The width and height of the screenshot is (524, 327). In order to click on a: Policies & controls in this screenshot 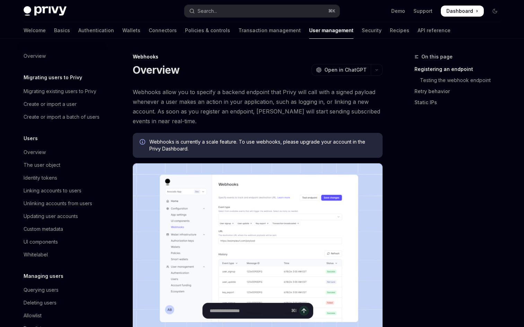, I will do `click(207, 30)`.